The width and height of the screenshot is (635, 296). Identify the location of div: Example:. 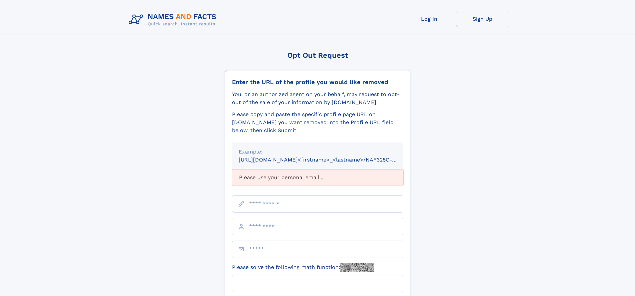
(318, 152).